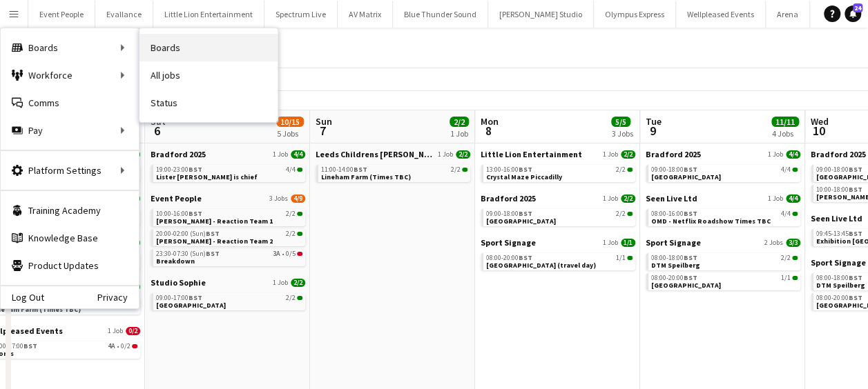  I want to click on a: Status, so click(208, 103).